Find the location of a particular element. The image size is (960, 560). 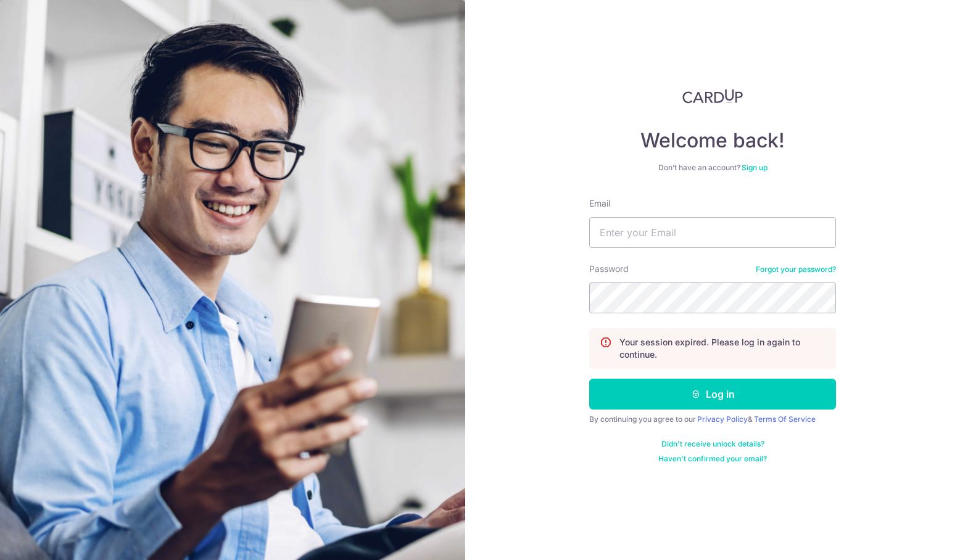

a: Terms Of Service is located at coordinates (785, 419).